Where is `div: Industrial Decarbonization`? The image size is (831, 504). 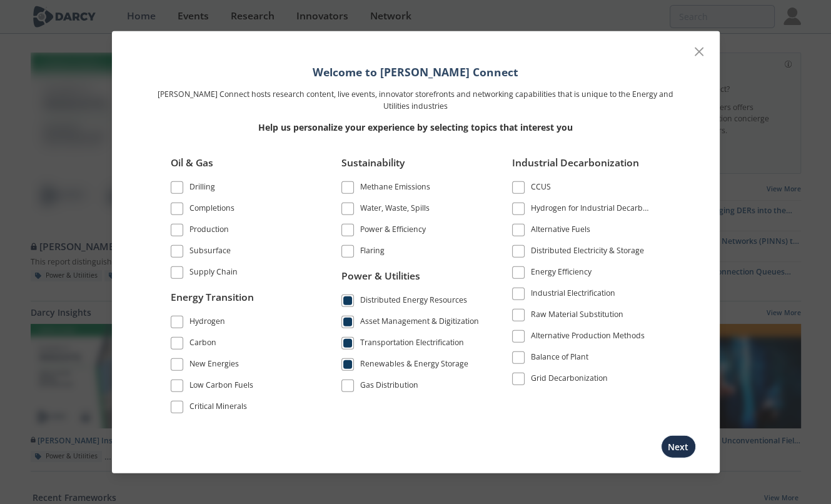
div: Industrial Decarbonization is located at coordinates (582, 168).